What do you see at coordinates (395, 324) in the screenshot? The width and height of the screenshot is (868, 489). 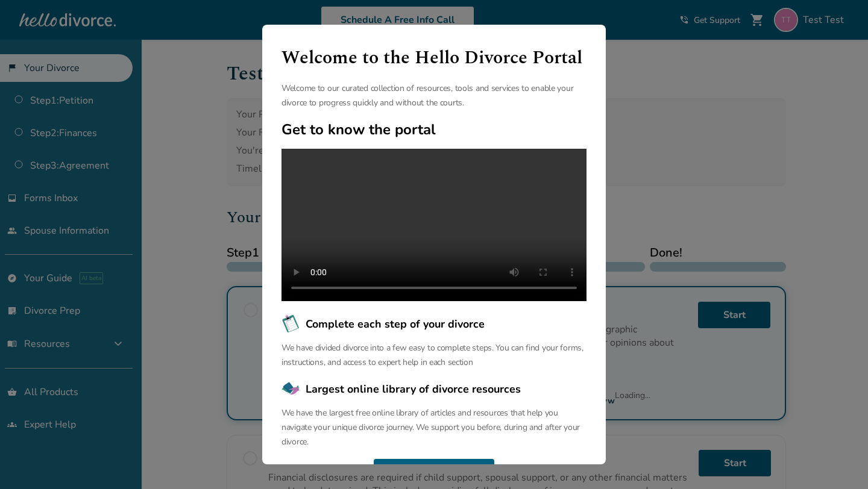 I see `span: Complete each step of your divorce` at bounding box center [395, 324].